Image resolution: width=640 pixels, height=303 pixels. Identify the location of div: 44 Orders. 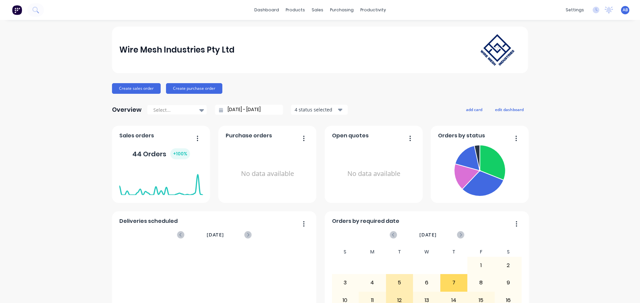
(161, 154).